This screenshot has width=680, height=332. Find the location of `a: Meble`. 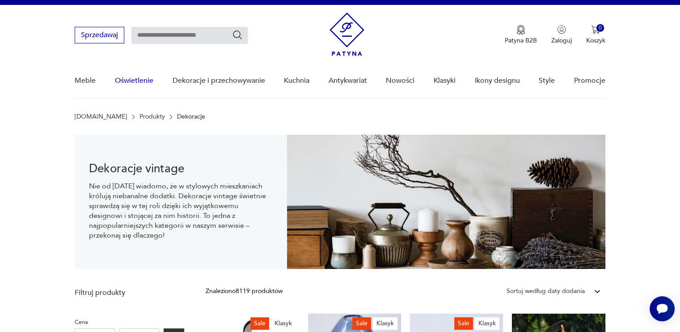

a: Meble is located at coordinates (85, 81).